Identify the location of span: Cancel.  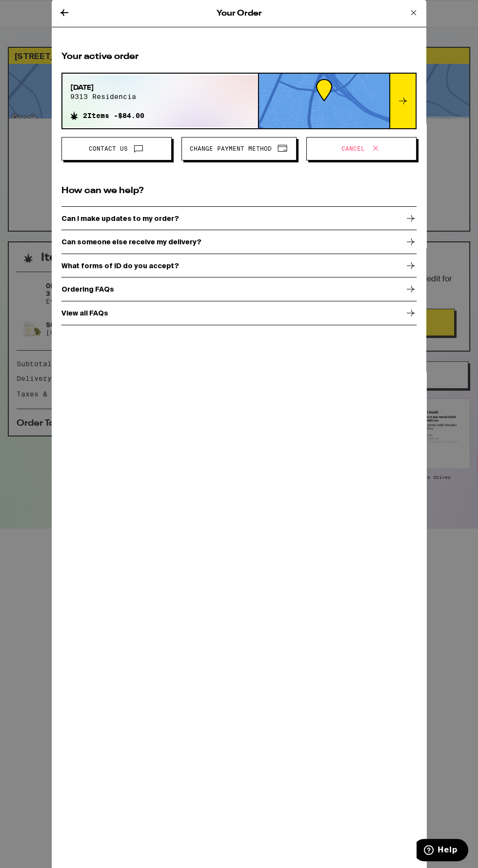
(353, 149).